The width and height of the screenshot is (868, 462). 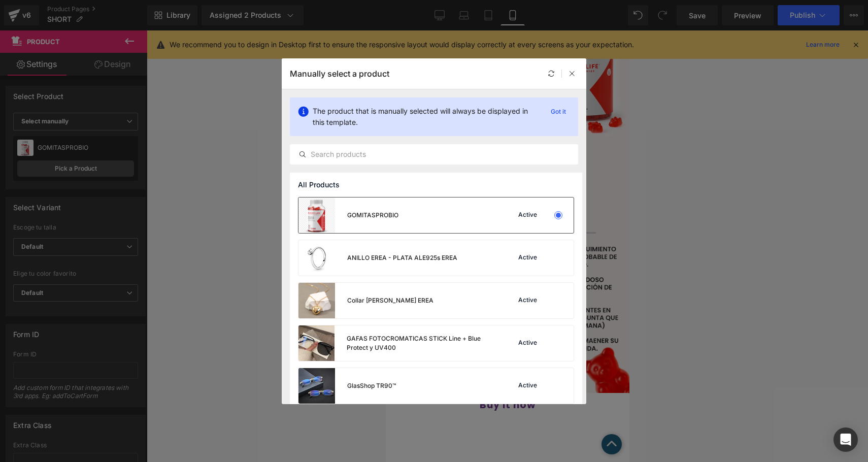 What do you see at coordinates (558, 112) in the screenshot?
I see `p: Got it` at bounding box center [558, 112].